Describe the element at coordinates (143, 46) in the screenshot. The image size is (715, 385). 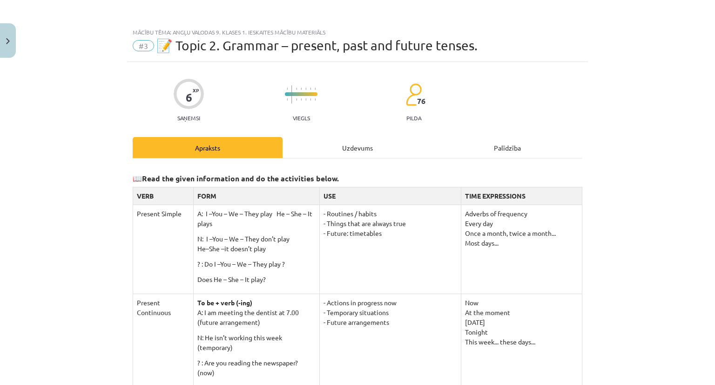
I see `span: #3` at that location.